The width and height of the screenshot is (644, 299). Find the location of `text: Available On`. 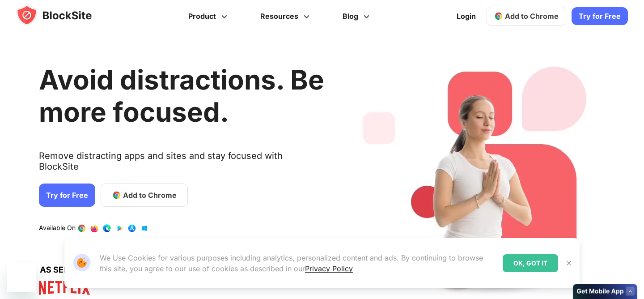

text: Available On is located at coordinates (57, 228).